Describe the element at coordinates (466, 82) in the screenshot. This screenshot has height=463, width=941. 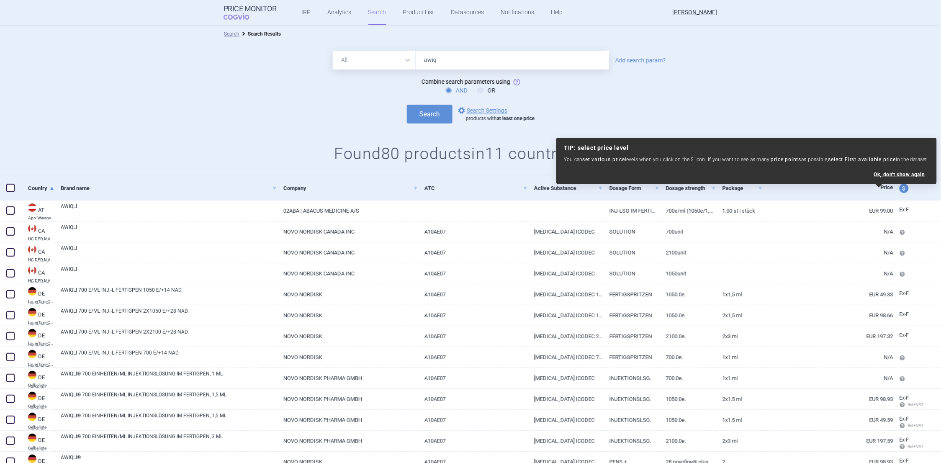
I see `span: Combine search parameters using` at that location.